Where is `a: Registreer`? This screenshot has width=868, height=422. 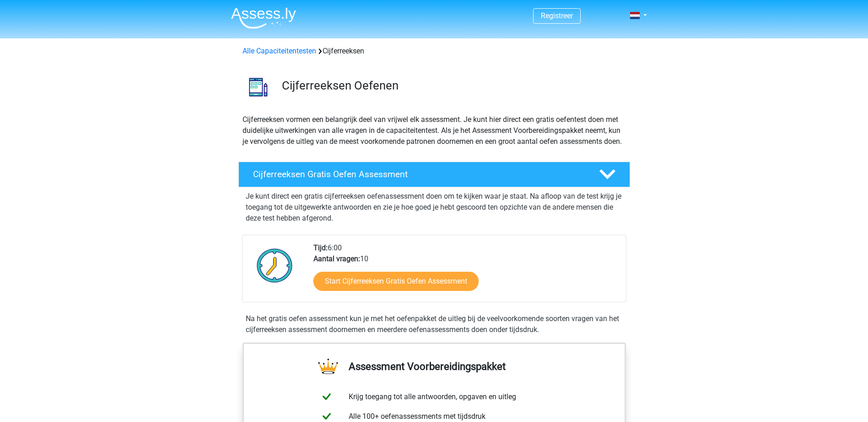
a: Registreer is located at coordinates (557, 16).